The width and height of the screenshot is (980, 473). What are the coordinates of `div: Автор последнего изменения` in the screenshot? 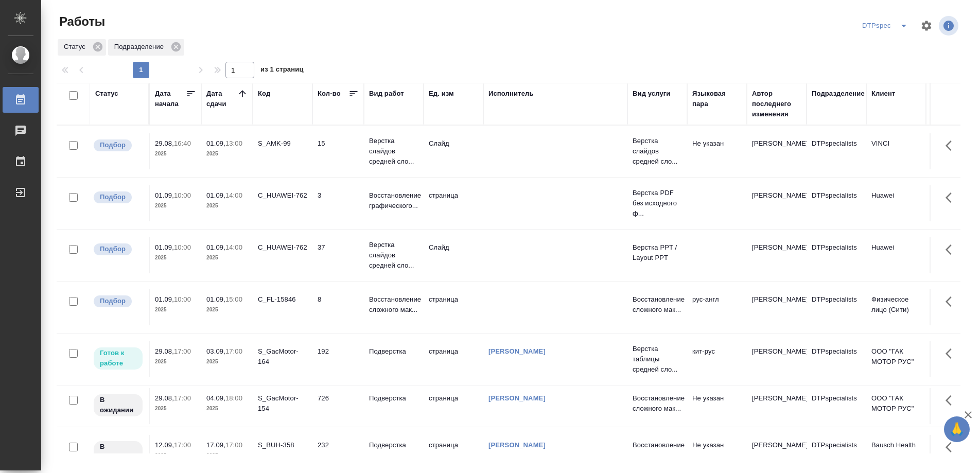 It's located at (777, 104).